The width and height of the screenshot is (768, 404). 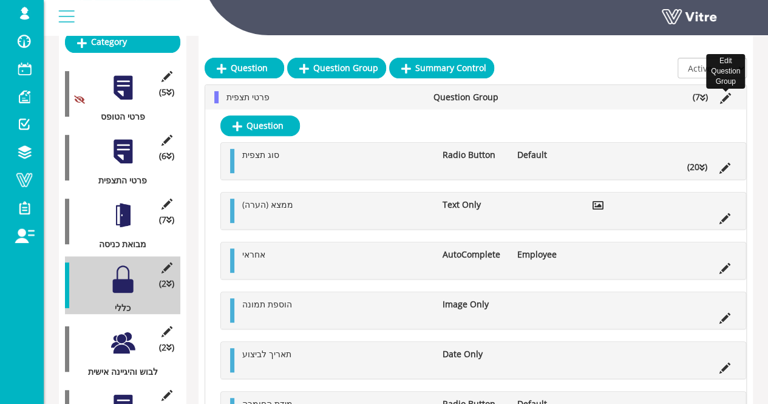 What do you see at coordinates (118, 244) in the screenshot?
I see `div: מבואת כניסה` at bounding box center [118, 244].